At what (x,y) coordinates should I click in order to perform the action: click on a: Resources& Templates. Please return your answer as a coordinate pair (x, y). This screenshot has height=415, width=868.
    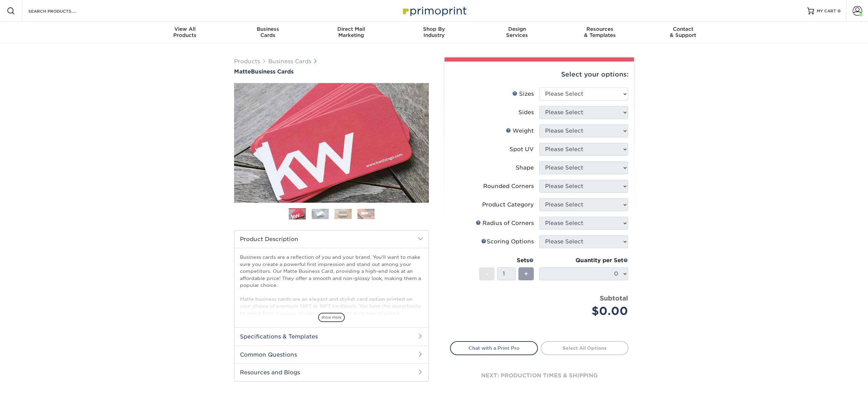
    Looking at the image, I should click on (600, 33).